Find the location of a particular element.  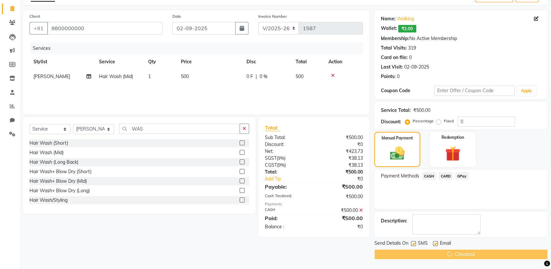

div: Card on file: is located at coordinates (394, 57).